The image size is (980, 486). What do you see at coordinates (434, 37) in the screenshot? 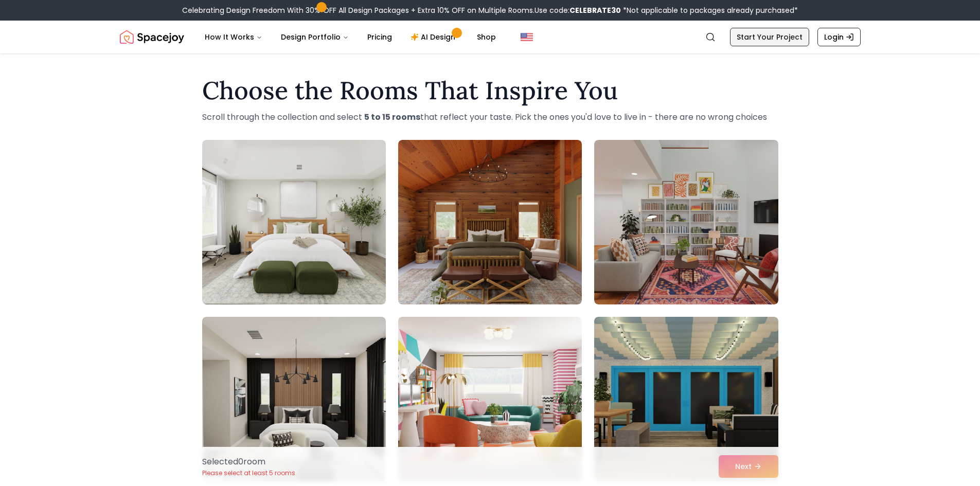
I see `a: AI Design` at bounding box center [434, 37].